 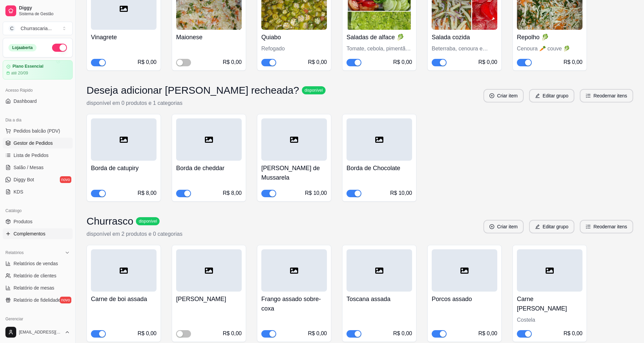 I want to click on h3: Churrasco, so click(x=110, y=221).